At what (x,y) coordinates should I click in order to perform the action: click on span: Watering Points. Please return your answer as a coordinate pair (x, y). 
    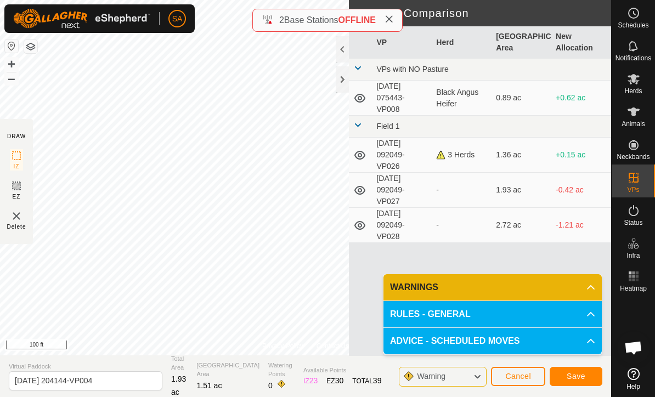
    Looking at the image, I should click on (281, 370).